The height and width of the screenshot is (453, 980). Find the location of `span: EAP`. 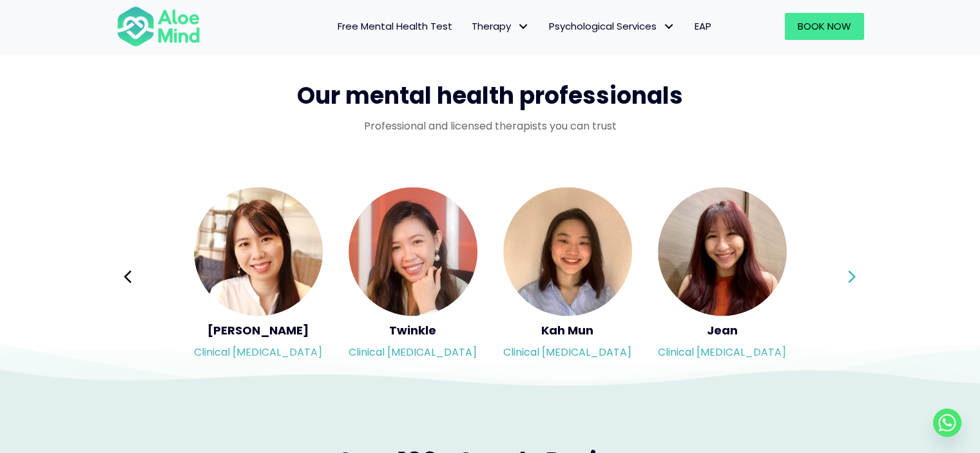

span: EAP is located at coordinates (703, 26).